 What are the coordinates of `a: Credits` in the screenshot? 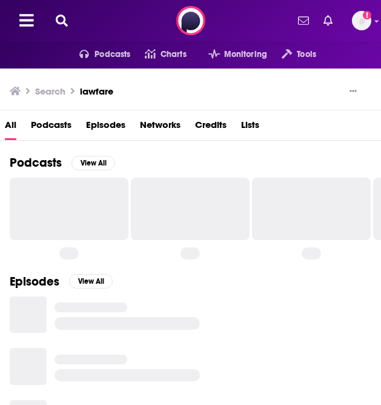 It's located at (211, 127).